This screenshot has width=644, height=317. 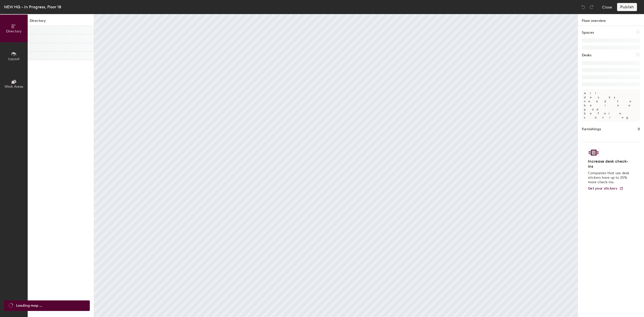 I want to click on button: Close, so click(x=607, y=7).